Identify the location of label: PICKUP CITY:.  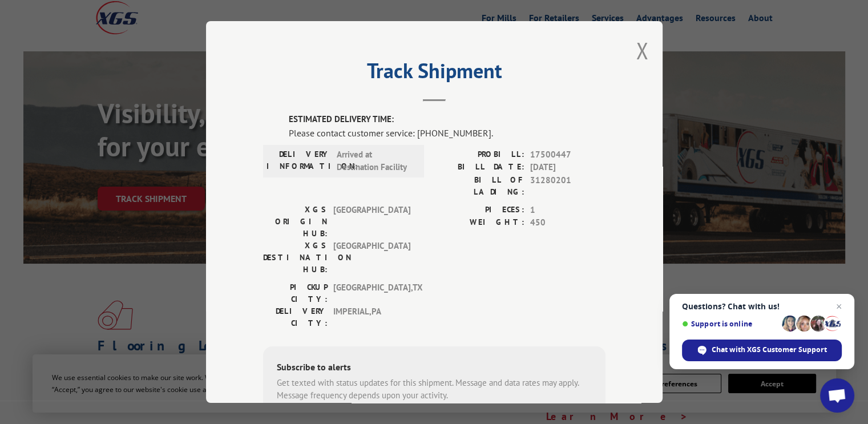
(295, 294).